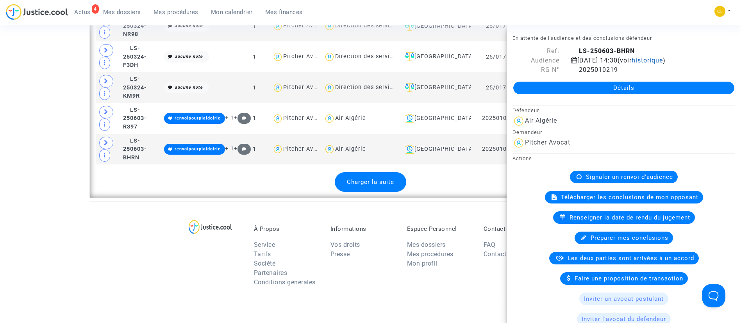  Describe the element at coordinates (582, 38) in the screenshot. I see `small: En attente de l'audience et des conclusions défendeur` at that location.